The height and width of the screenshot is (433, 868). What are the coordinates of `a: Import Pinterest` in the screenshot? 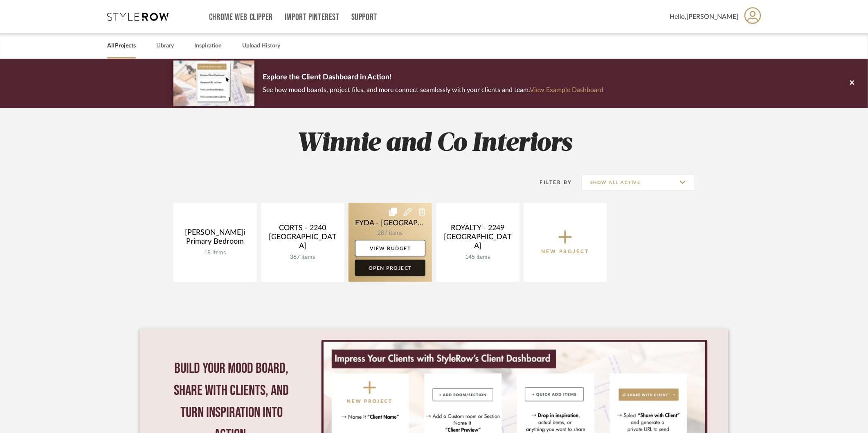 It's located at (312, 18).